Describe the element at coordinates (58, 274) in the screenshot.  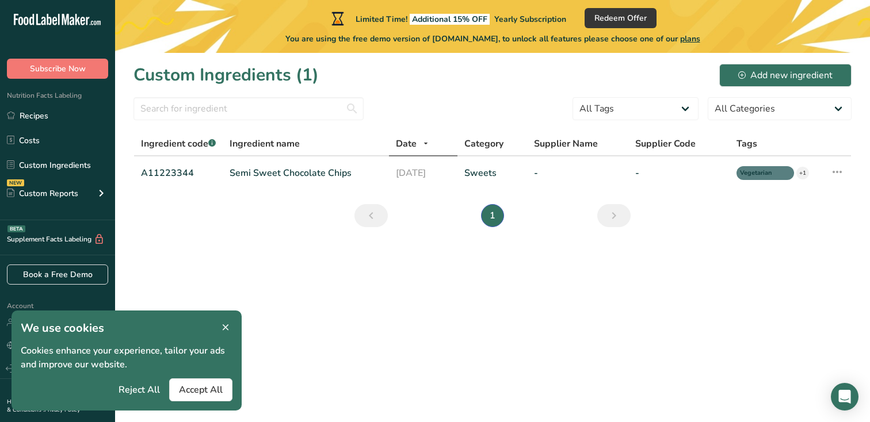
I see `a: Book a Free Demo` at that location.